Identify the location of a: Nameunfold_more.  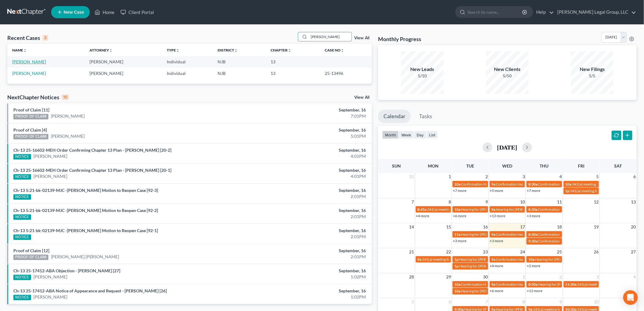
(19, 50).